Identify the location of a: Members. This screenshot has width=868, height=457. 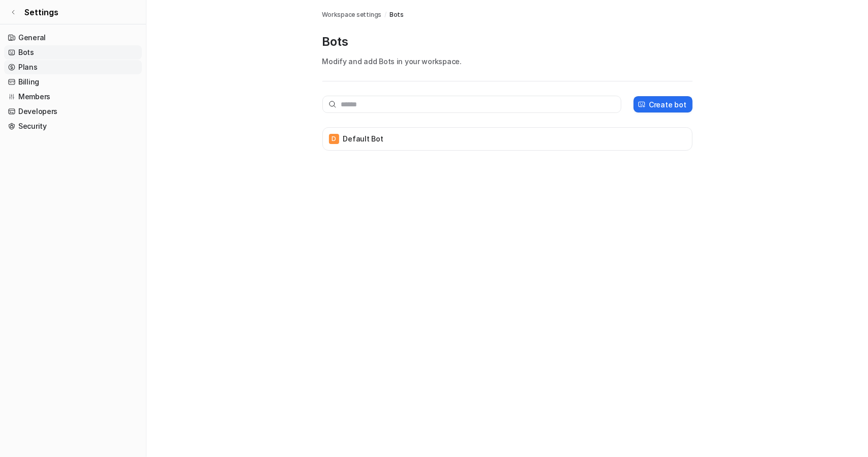
(72, 96).